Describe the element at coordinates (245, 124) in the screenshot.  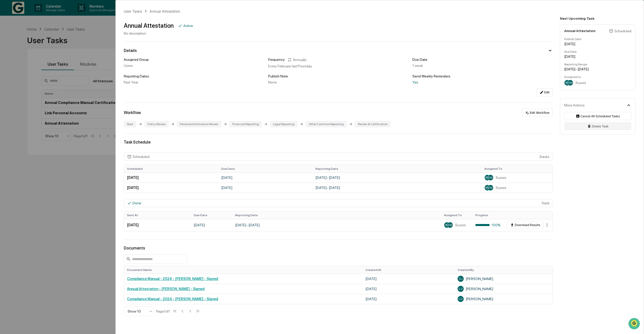
I see `div: Financial Reporting` at that location.